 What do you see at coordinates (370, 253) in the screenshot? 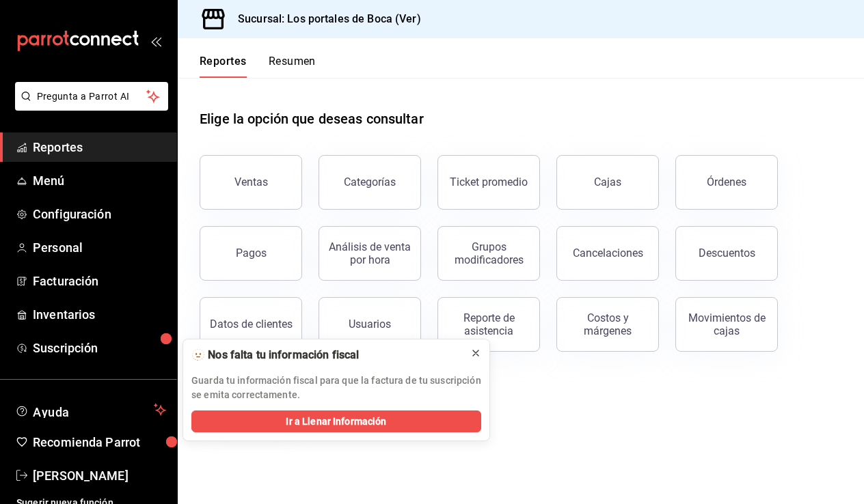
I see `button: Análisis de venta por hora` at bounding box center [370, 253].